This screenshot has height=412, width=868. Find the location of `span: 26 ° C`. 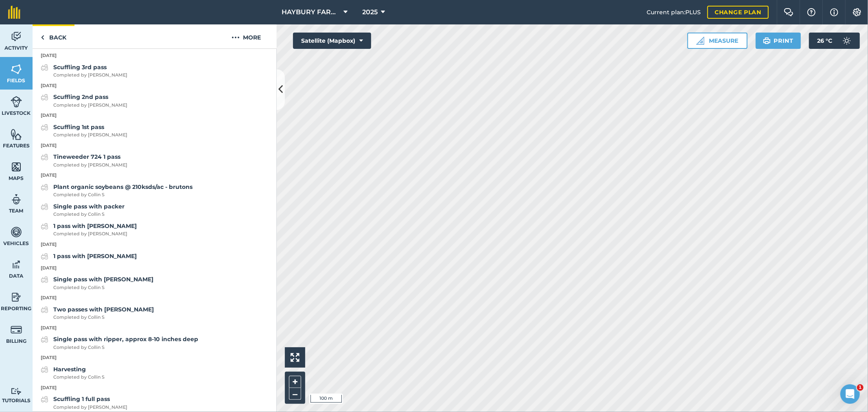

span: 26 ° C is located at coordinates (825, 41).